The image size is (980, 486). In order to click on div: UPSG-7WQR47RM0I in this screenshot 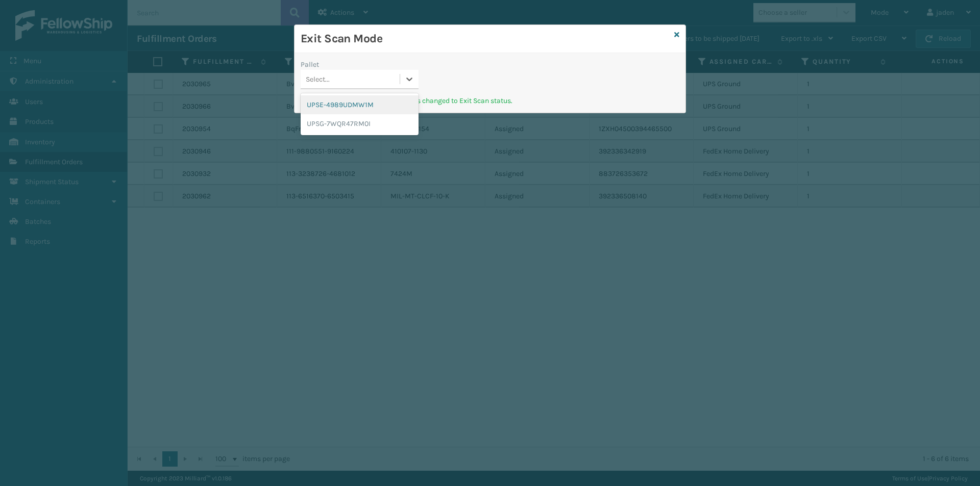, I will do `click(359, 123)`.